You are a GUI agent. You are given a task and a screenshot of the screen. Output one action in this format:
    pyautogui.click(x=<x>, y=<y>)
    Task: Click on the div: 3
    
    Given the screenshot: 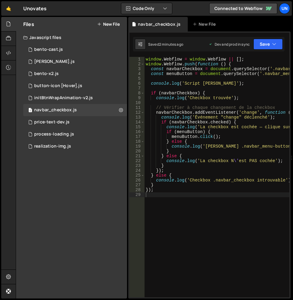 What is the action you would take?
    pyautogui.click(x=137, y=69)
    